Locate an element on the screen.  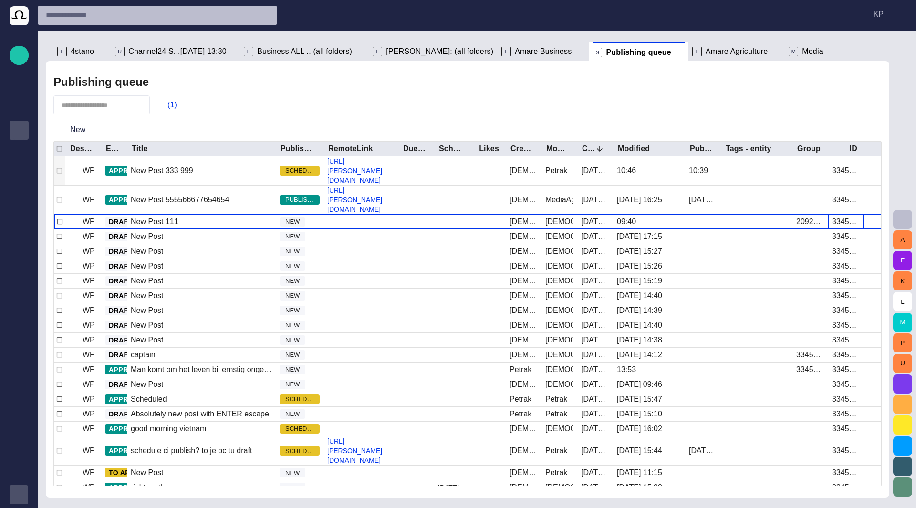
div: Media is located at coordinates (19, 168).